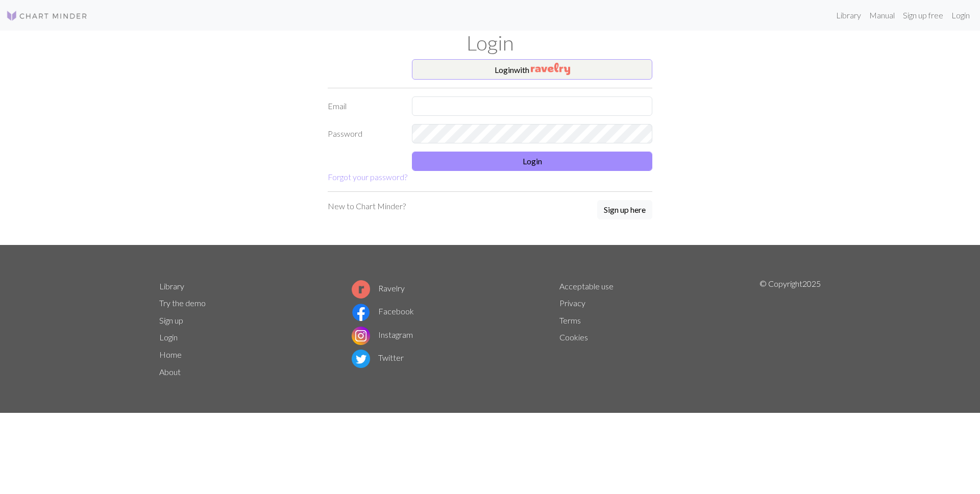  What do you see at coordinates (182, 303) in the screenshot?
I see `a: Try the demo` at bounding box center [182, 303].